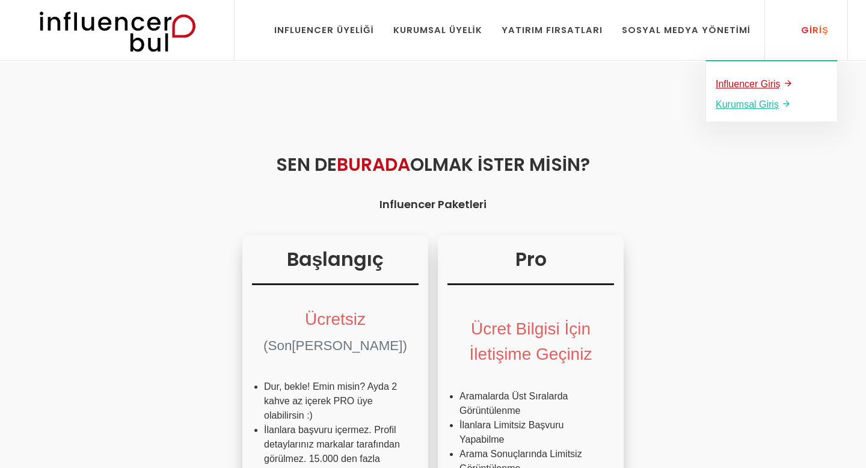 This screenshot has height=468, width=866. I want to click on div: Sosyal Medya Yönetimi, so click(686, 30).